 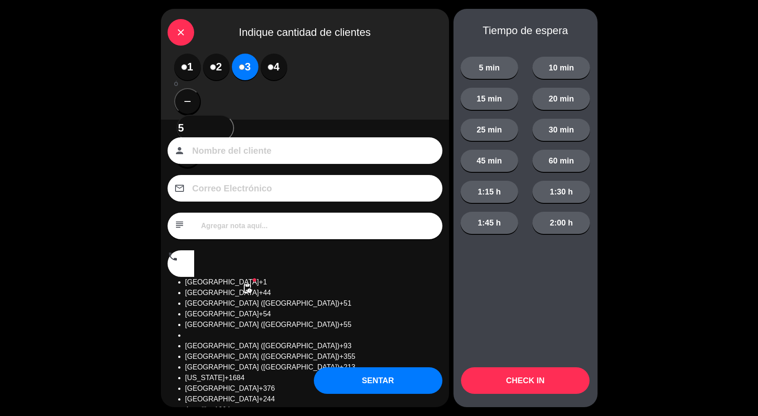 What do you see at coordinates (489, 192) in the screenshot?
I see `button: 1:15 h` at bounding box center [489, 192].